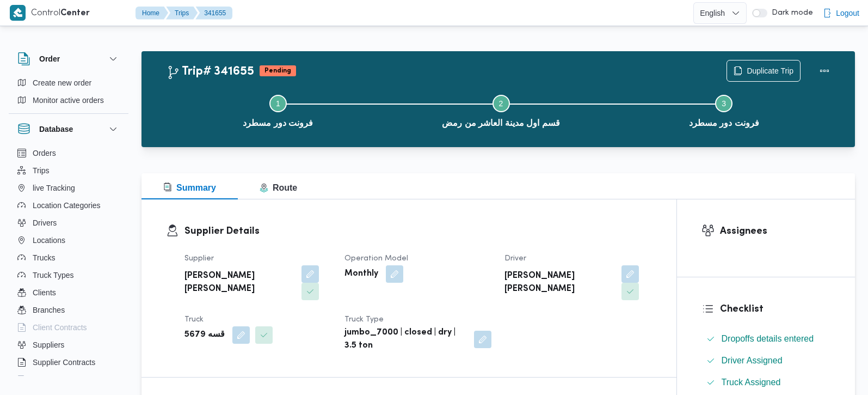 This screenshot has height=395, width=868. What do you see at coordinates (48, 310) in the screenshot?
I see `span: Branches` at bounding box center [48, 310].